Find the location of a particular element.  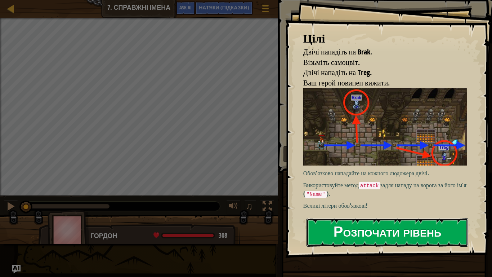

div: Цілі is located at coordinates (385, 39).